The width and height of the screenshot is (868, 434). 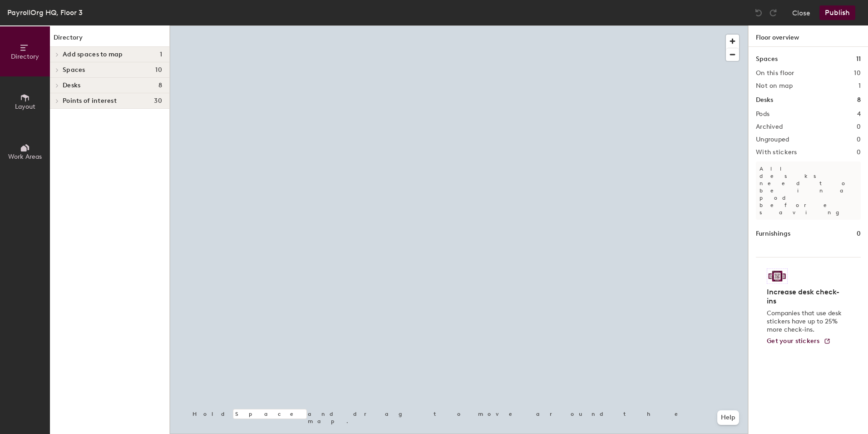 What do you see at coordinates (159, 70) in the screenshot?
I see `span: 10` at bounding box center [159, 70].